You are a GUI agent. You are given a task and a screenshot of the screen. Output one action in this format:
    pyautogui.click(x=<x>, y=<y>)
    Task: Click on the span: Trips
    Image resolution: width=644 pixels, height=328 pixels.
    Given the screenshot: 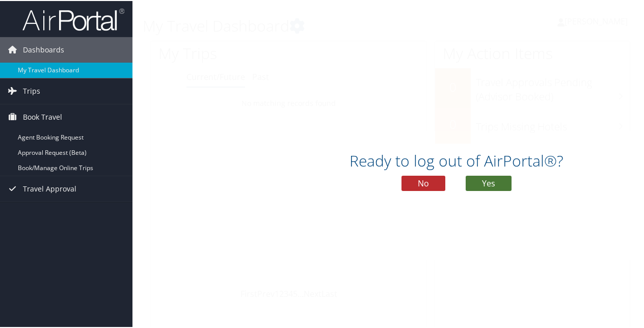 What is the action you would take?
    pyautogui.click(x=32, y=90)
    